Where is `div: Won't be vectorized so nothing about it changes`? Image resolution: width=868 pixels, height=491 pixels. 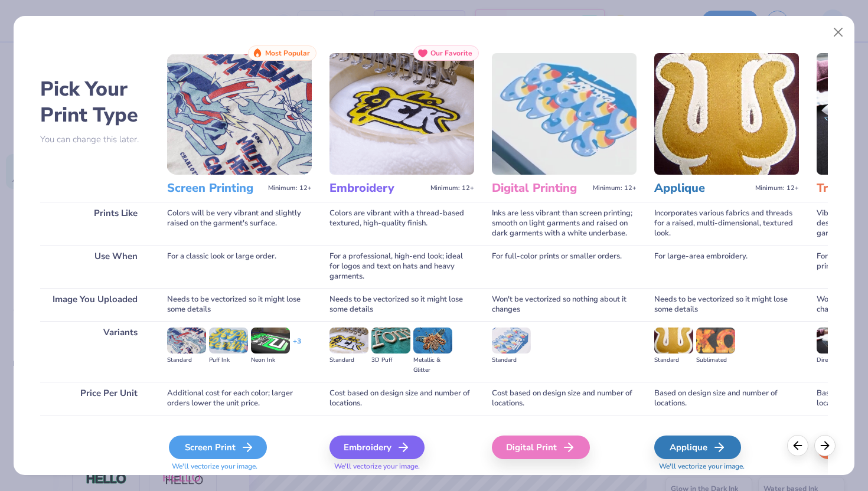
div: Won't be vectorized so nothing about it changes is located at coordinates (564, 305).